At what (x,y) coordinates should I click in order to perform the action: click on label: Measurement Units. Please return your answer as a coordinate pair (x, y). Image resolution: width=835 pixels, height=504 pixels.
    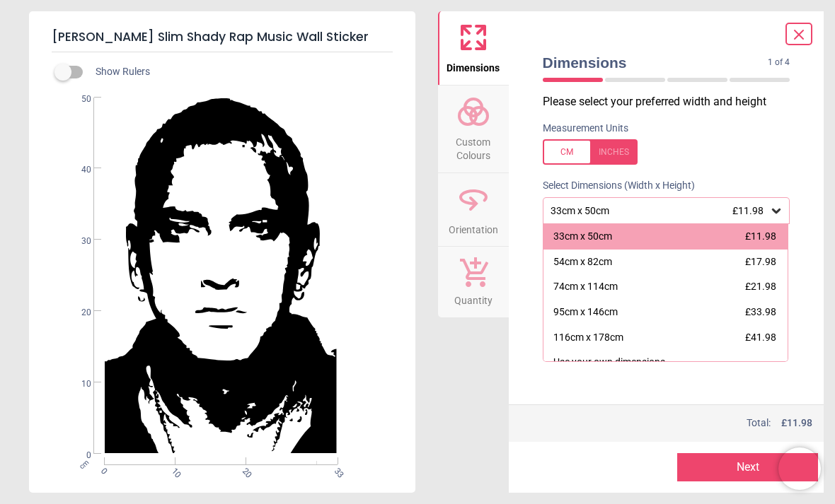
    Looking at the image, I should click on (585, 129).